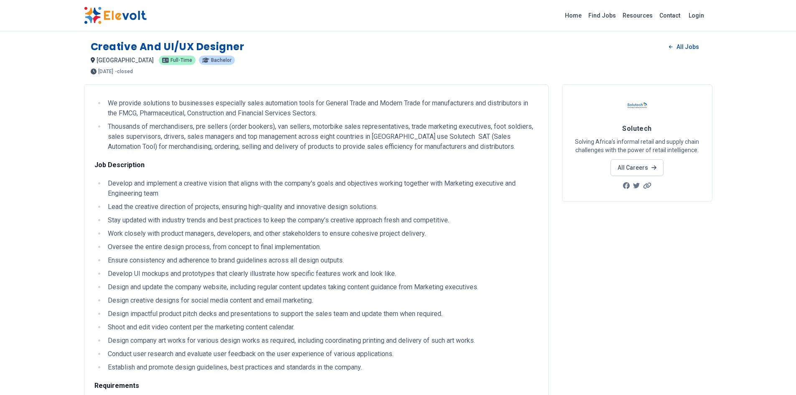 Image resolution: width=796 pixels, height=395 pixels. Describe the element at coordinates (181, 60) in the screenshot. I see `span: Full-time` at that location.